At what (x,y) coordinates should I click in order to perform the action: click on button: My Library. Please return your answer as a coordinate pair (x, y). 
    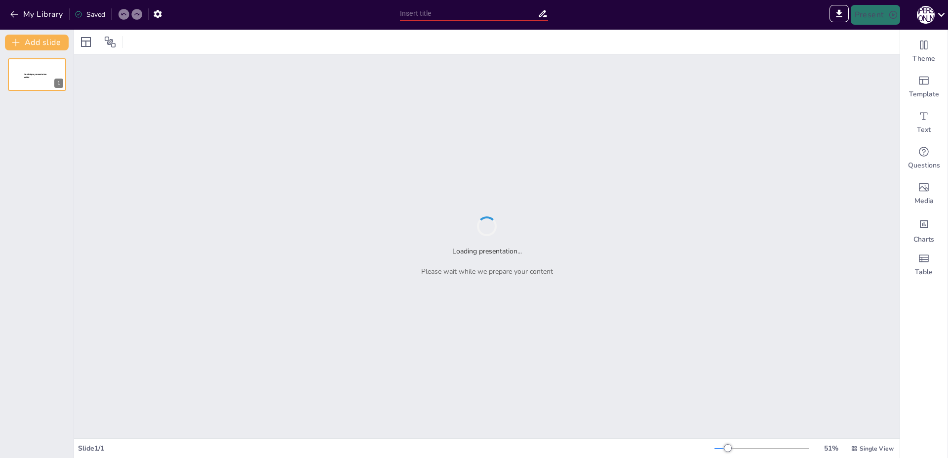
    Looking at the image, I should click on (37, 14).